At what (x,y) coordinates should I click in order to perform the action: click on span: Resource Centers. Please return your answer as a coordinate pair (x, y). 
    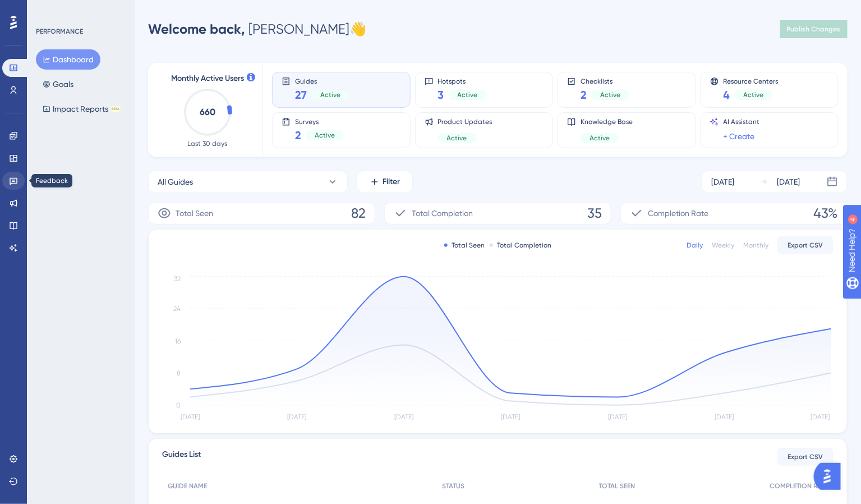
    Looking at the image, I should click on (752, 81).